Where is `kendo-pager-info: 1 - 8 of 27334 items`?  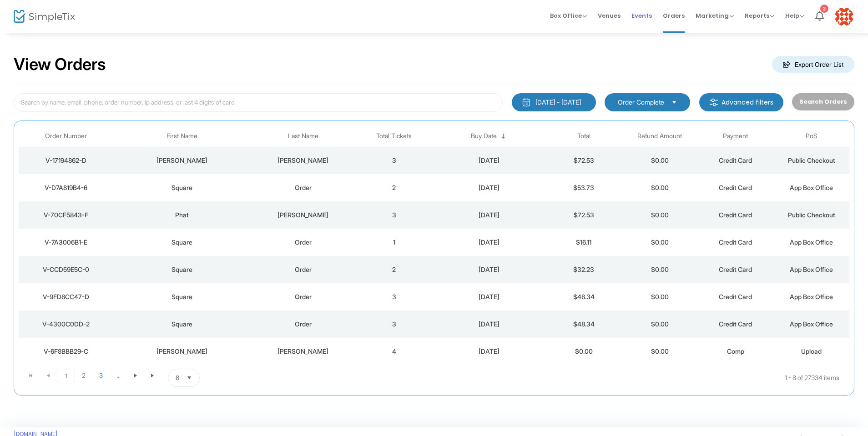 kendo-pager-info: 1 - 8 of 27334 items is located at coordinates (564, 378).